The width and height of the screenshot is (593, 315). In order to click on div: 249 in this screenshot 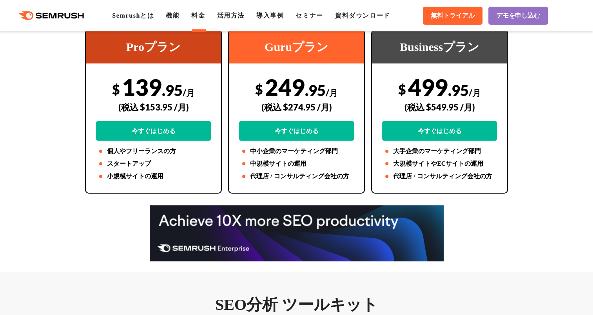, I will do `click(296, 107)`.